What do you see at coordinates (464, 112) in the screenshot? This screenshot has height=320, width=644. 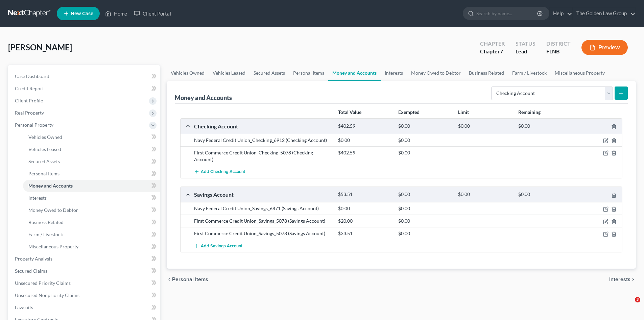 I see `strong: Limit` at bounding box center [464, 112].